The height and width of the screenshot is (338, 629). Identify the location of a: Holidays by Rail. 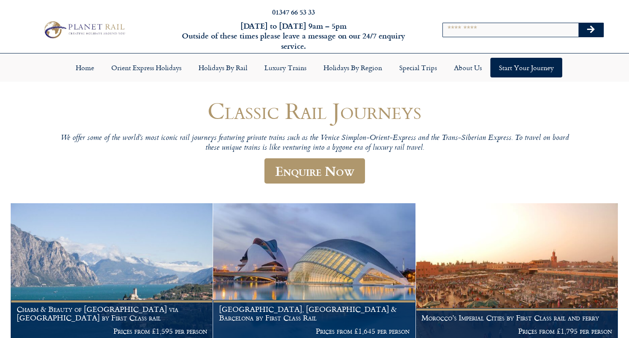
(223, 68).